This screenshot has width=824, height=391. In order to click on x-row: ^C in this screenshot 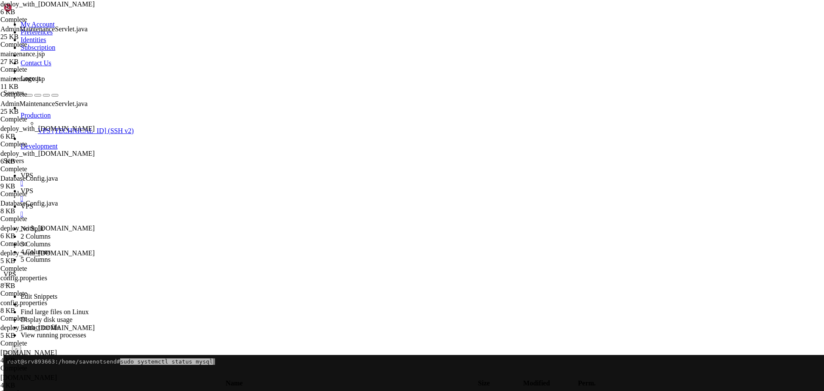, I will do `click(358, 322)`.